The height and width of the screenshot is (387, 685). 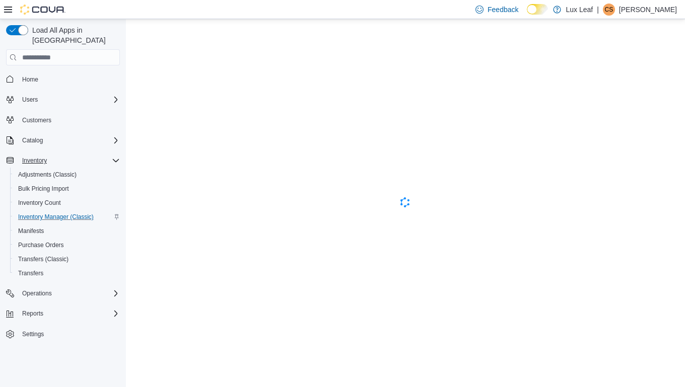 What do you see at coordinates (63, 79) in the screenshot?
I see `button: Home` at bounding box center [63, 79].